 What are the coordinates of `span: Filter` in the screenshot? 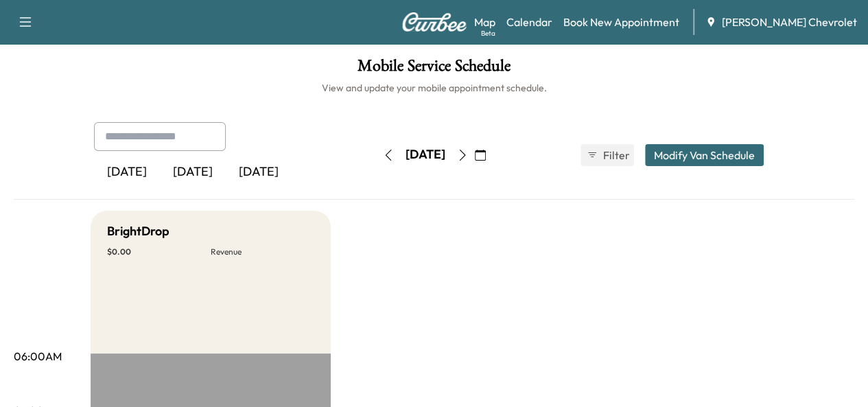 It's located at (616, 155).